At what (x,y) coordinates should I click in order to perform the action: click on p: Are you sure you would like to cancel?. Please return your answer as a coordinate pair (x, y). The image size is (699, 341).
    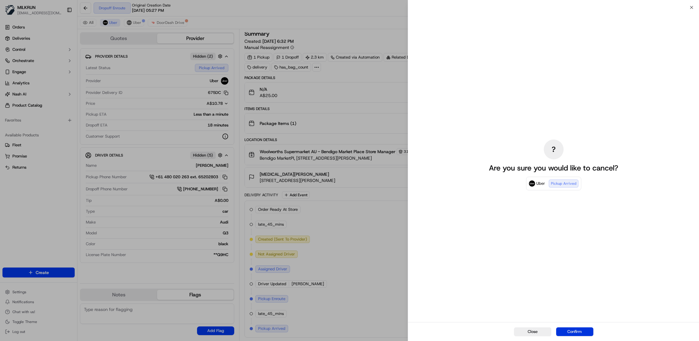
    Looking at the image, I should click on (553, 168).